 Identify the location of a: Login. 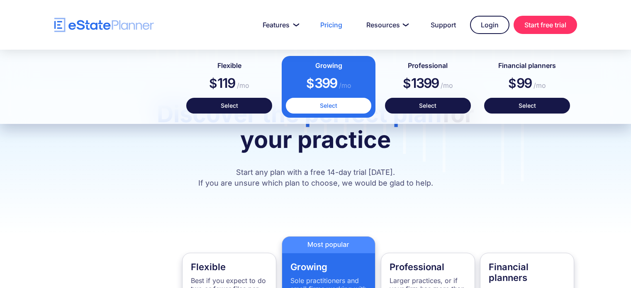
(490, 25).